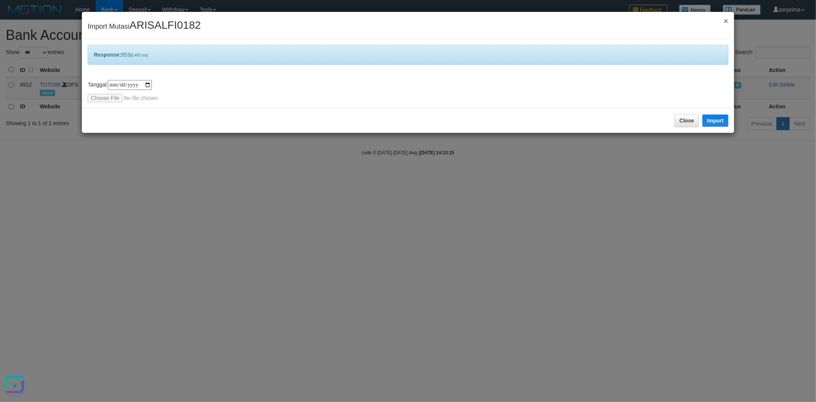  Describe the element at coordinates (165, 25) in the screenshot. I see `span: ARISALFI0182` at that location.